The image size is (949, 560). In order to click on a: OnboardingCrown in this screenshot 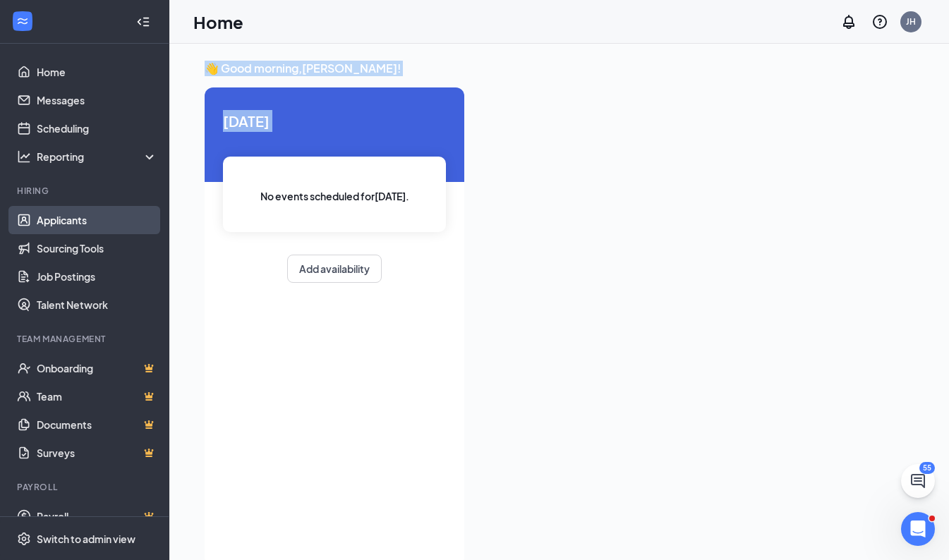, I will do `click(97, 368)`.